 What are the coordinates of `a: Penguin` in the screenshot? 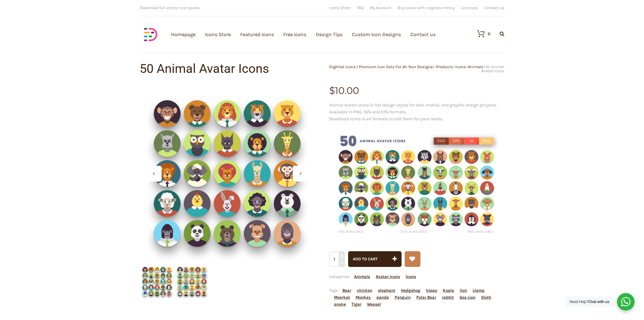 It's located at (403, 297).